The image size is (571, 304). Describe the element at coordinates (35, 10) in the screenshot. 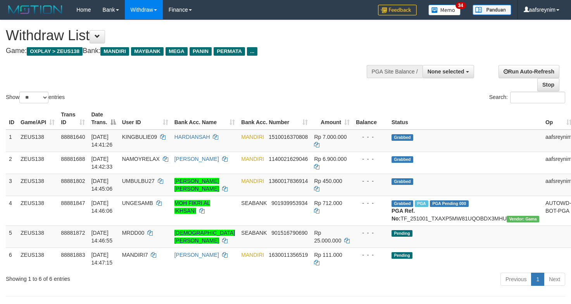

I see `img: MOTION_logo.png` at that location.